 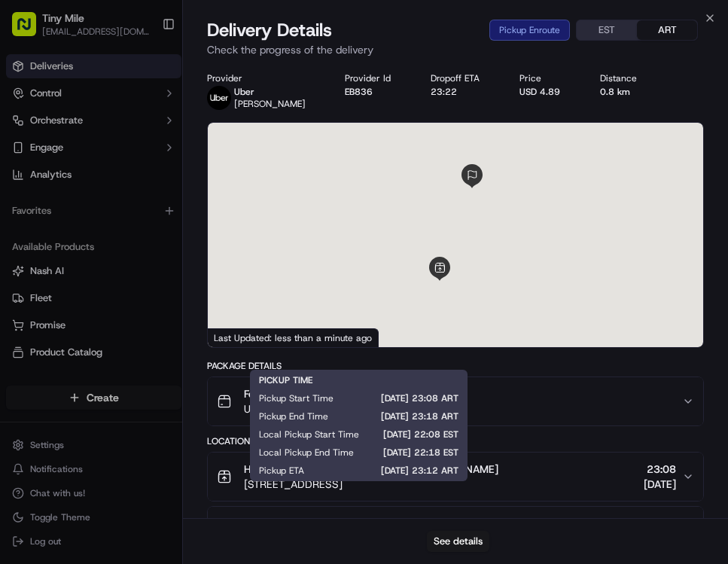 What do you see at coordinates (382, 78) in the screenshot?
I see `div: Provider Id` at bounding box center [382, 78].